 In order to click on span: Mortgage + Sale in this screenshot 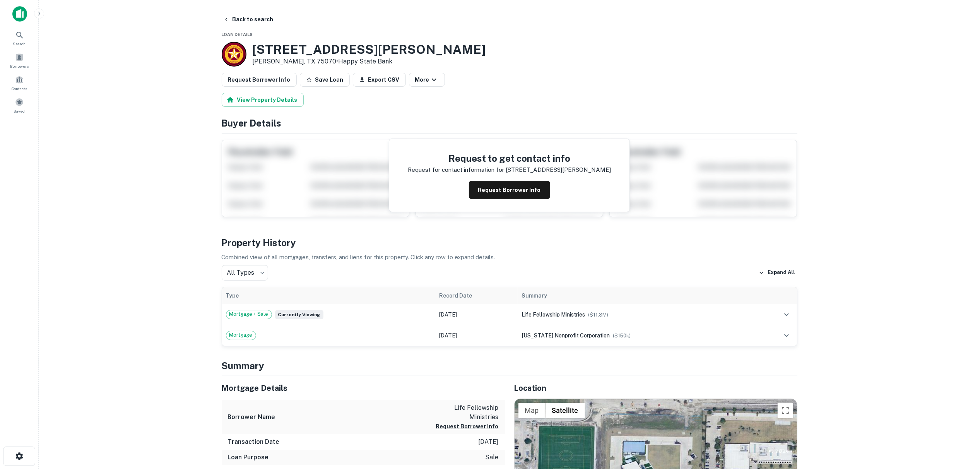, I will do `click(249, 314)`.